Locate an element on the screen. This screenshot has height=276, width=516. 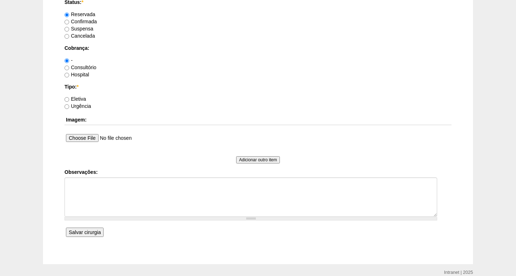
input: Consultório is located at coordinates (67, 68).